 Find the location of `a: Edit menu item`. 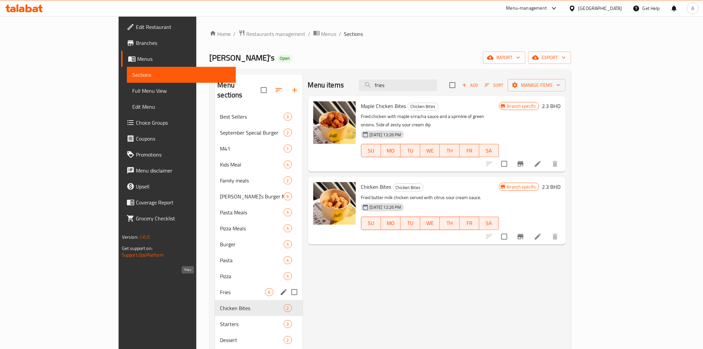

a: Edit menu item is located at coordinates (538, 164).